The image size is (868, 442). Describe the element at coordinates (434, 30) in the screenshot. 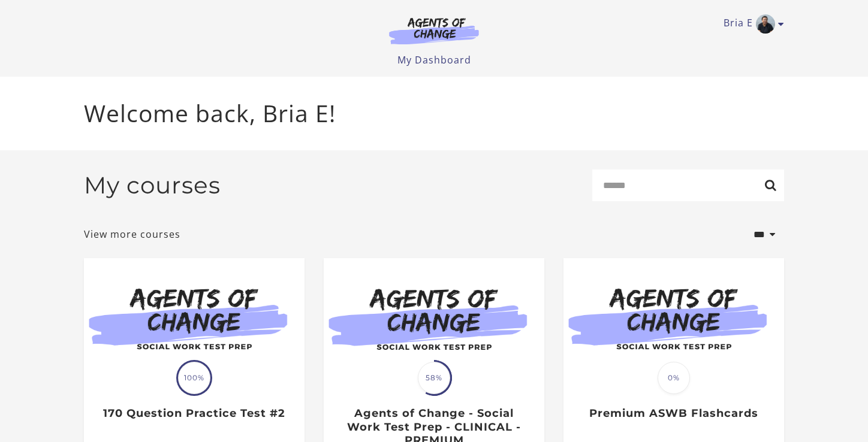

I see `img: Agents of Change Logo` at that location.